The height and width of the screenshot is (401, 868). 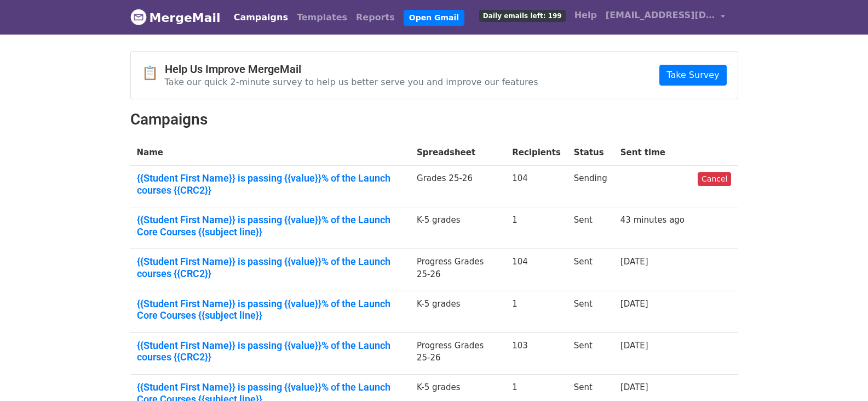 What do you see at coordinates (536, 153) in the screenshot?
I see `th: Recipients` at bounding box center [536, 153].